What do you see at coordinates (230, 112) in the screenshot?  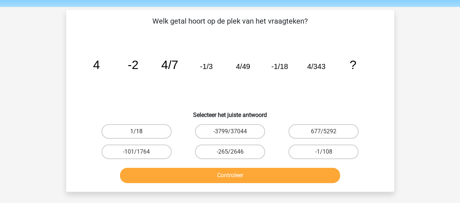 I see `h6: Selecteer het juiste antwoord` at bounding box center [230, 112].